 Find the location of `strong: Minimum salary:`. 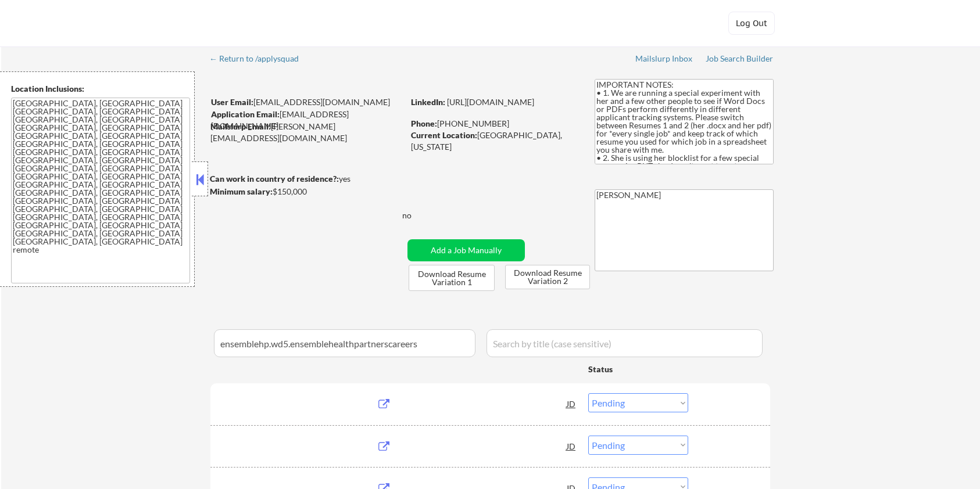

strong: Minimum salary: is located at coordinates (241, 191).